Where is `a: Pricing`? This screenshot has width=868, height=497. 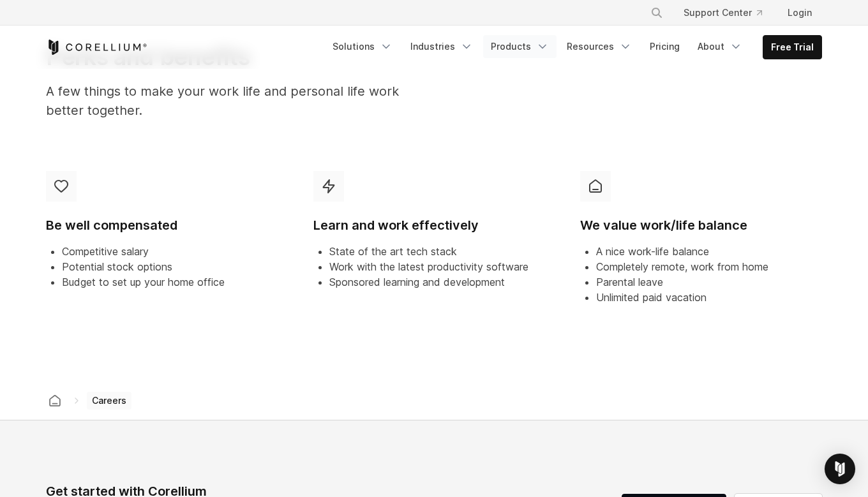
a: Pricing is located at coordinates (665, 47).